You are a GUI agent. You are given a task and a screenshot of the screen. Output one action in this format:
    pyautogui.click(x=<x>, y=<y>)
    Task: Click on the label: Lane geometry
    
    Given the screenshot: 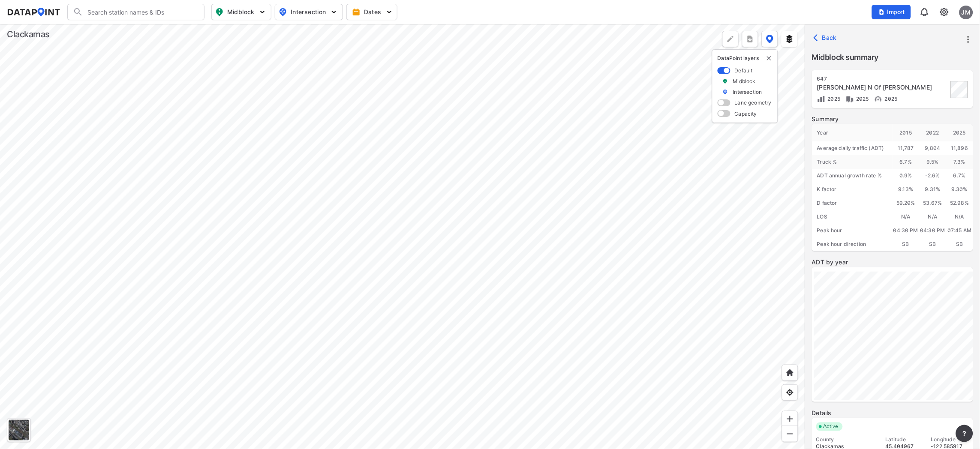 What is the action you would take?
    pyautogui.click(x=753, y=103)
    